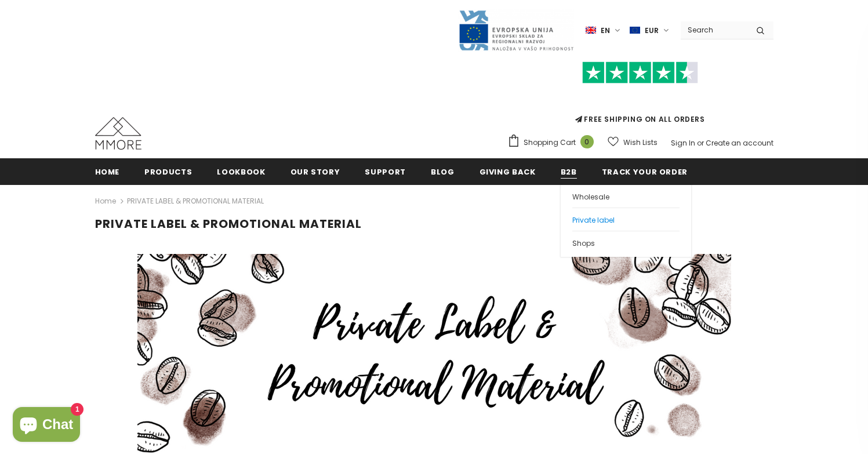  I want to click on span: FREE SHIPPING ON ALL ORDERS, so click(640, 95).